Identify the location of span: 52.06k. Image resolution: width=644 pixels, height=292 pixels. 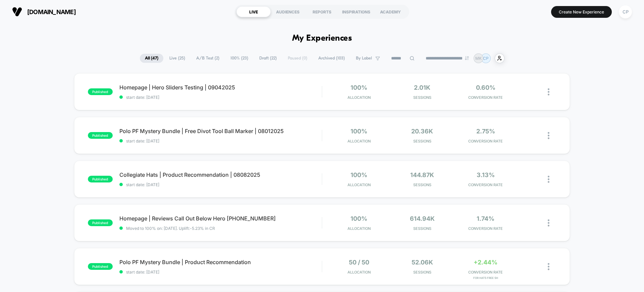
(422, 262).